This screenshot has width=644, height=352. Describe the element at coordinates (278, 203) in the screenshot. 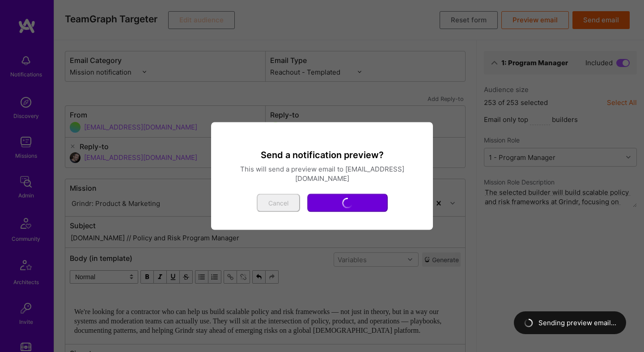

I see `button: Cancel` at that location.